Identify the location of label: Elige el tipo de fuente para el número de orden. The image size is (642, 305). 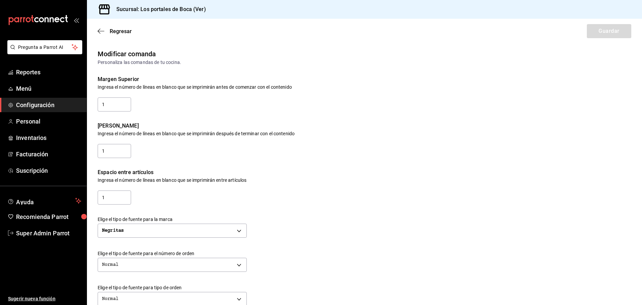
(364, 253).